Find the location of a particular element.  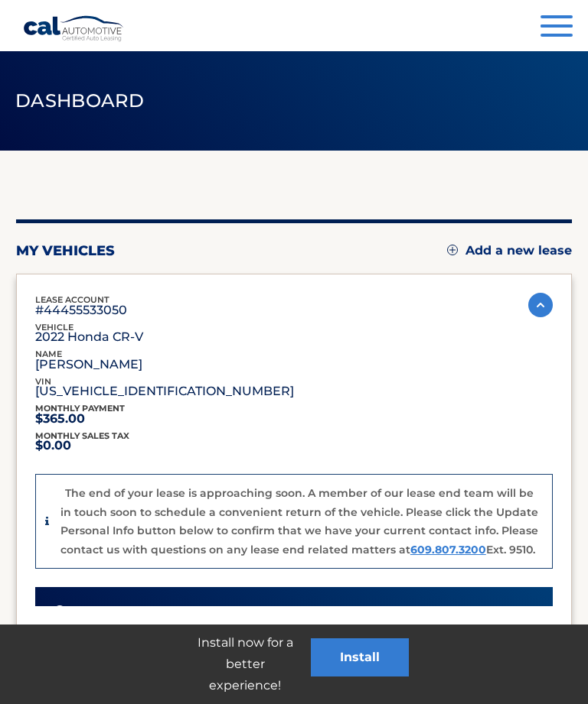

span: Dashboard is located at coordinates (79, 100).